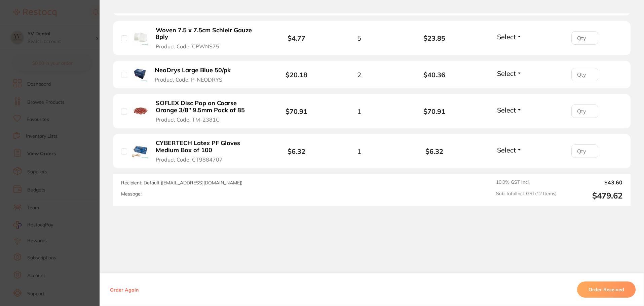 The height and width of the screenshot is (306, 644). Describe the element at coordinates (188, 120) in the screenshot. I see `span: Product Code: TM-2381C` at that location.